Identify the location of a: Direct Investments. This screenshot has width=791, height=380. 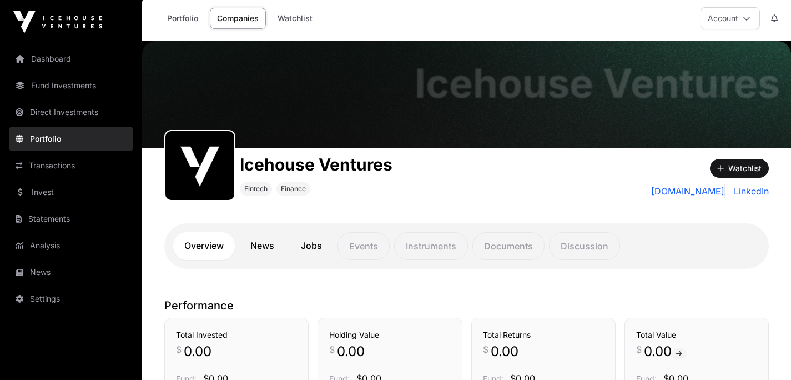
(71, 112).